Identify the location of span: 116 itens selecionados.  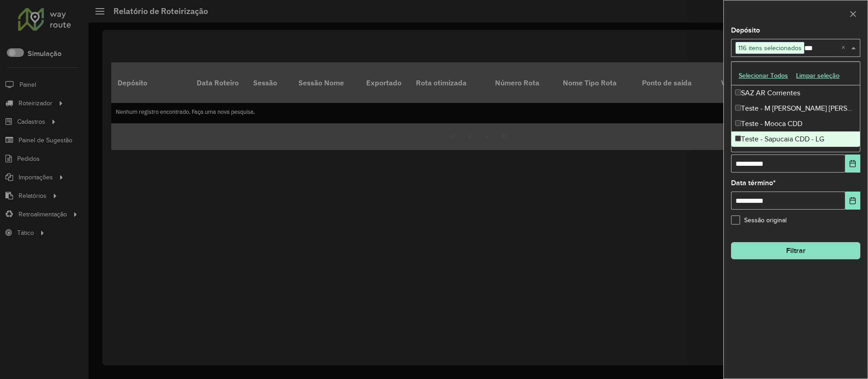
(770, 48).